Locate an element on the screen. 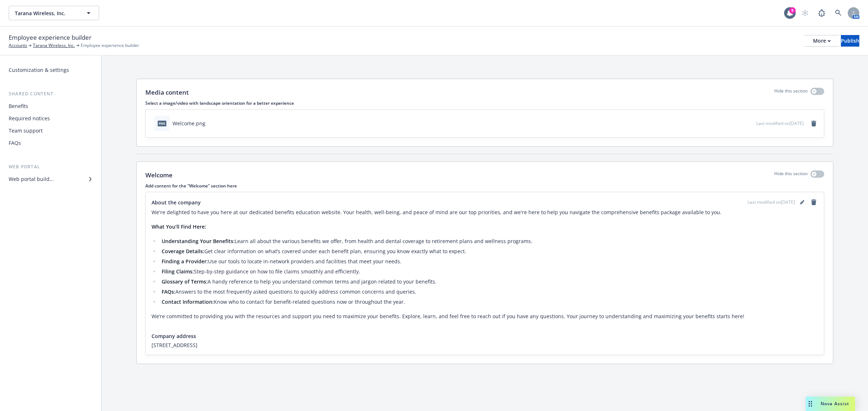 Image resolution: width=868 pixels, height=411 pixels. li: Learn all about the various benefits we offer, from health and dental coverage to retirement plan... is located at coordinates (488, 241).